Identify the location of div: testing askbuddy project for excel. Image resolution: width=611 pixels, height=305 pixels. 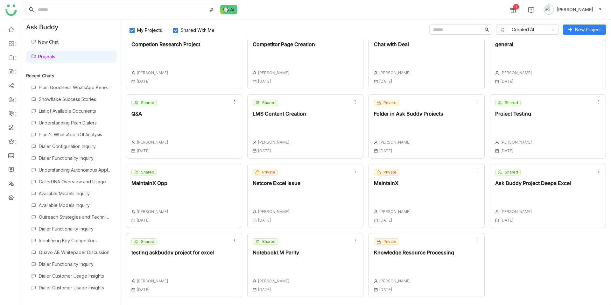
(172, 252).